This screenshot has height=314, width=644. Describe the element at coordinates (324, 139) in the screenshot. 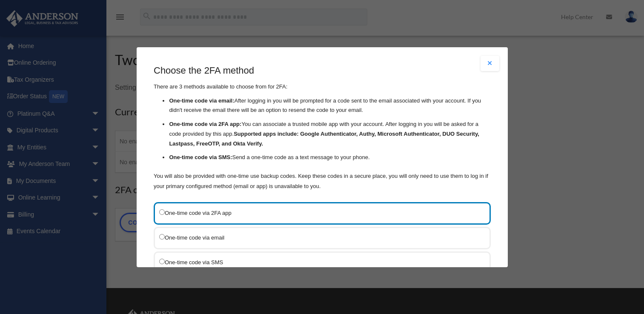

I see `strong: Supported apps include: Google Authenticator, Authy, Microsoft Authenticator, DUO Security, Lastp...` at that location.